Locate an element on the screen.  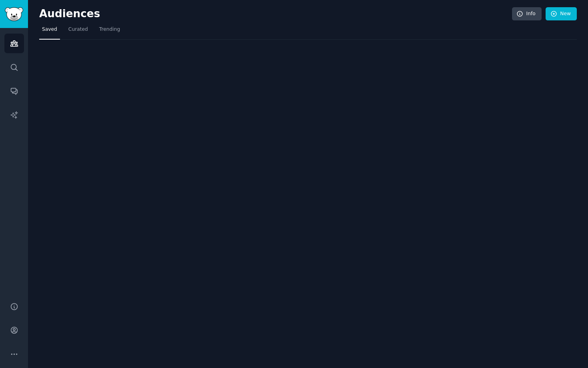
a: Trending is located at coordinates (110, 31).